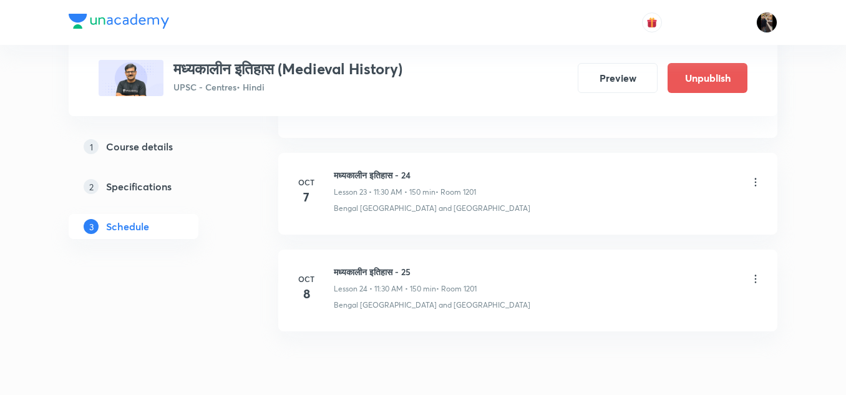 The height and width of the screenshot is (395, 846). What do you see at coordinates (385, 289) in the screenshot?
I see `p: Lesson 24 • 11:30 AM • 150 min` at bounding box center [385, 289].